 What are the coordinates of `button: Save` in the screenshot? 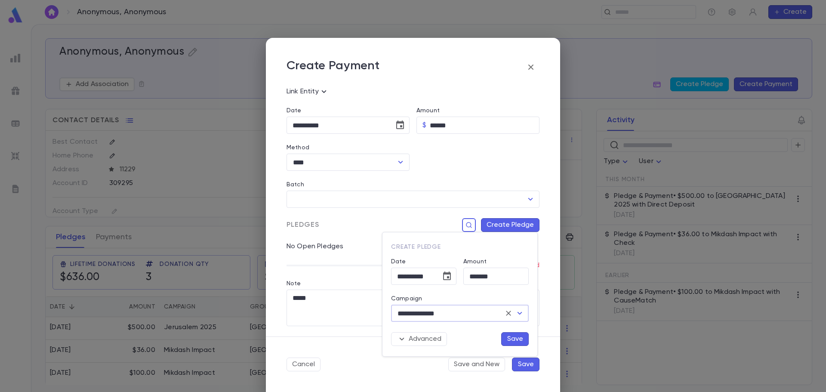 It's located at (515, 339).